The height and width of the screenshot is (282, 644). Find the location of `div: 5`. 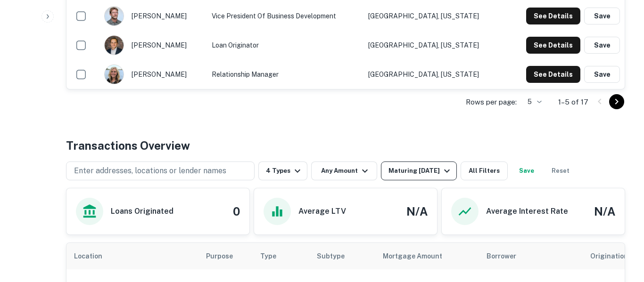

div: 5 is located at coordinates (532, 102).